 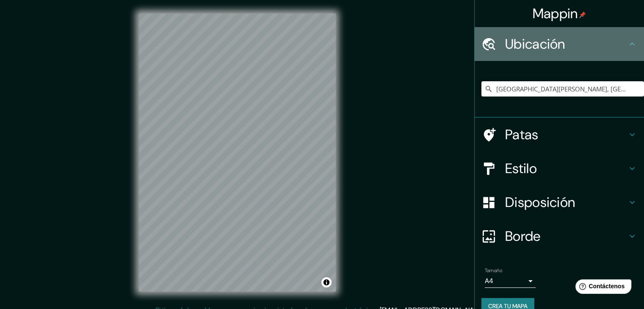 What do you see at coordinates (535, 44) in the screenshot?
I see `font: Ubicación` at bounding box center [535, 44].